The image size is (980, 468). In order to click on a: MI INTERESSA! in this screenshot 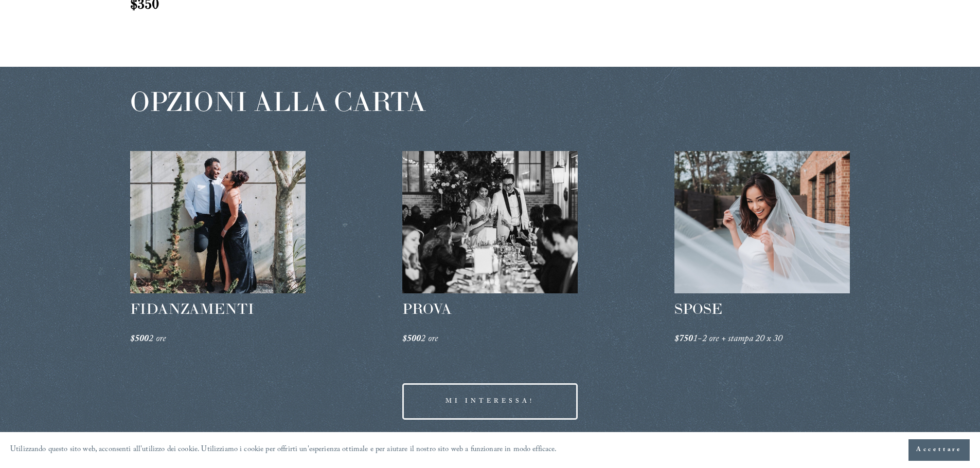, I will do `click(490, 402)`.